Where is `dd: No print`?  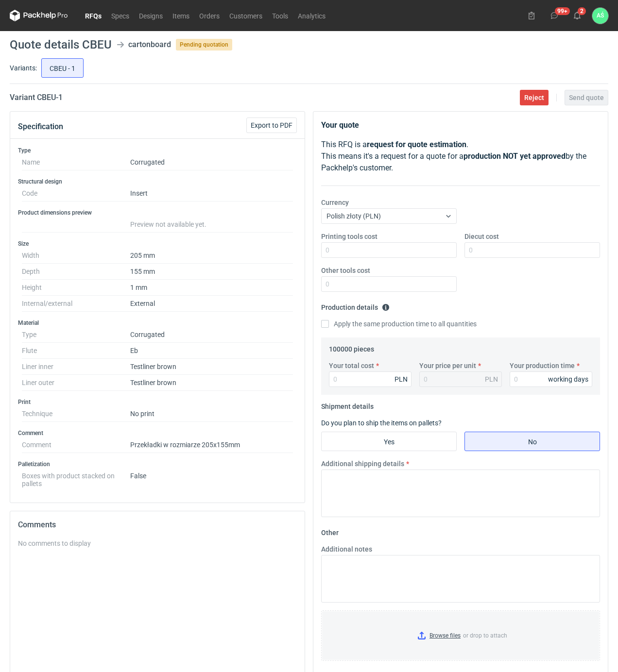 dd: No print is located at coordinates (211, 414).